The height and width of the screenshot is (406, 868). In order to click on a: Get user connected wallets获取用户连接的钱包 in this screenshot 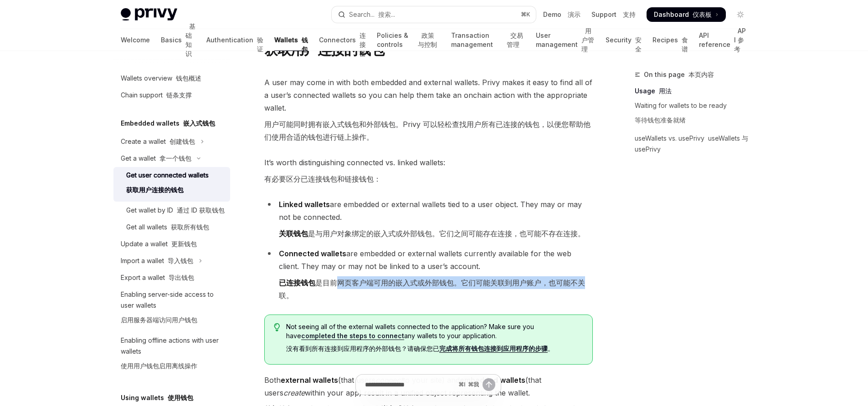, I will do `click(172, 185)`.